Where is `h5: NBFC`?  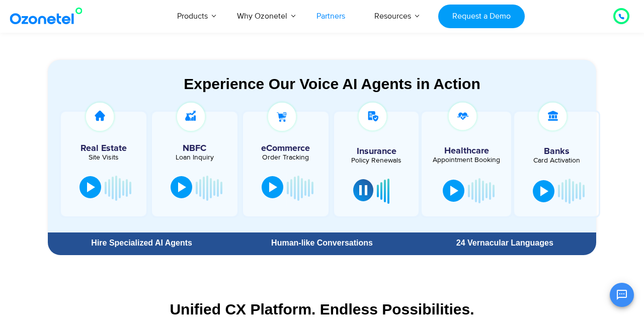 h5: NBFC is located at coordinates (195, 149).